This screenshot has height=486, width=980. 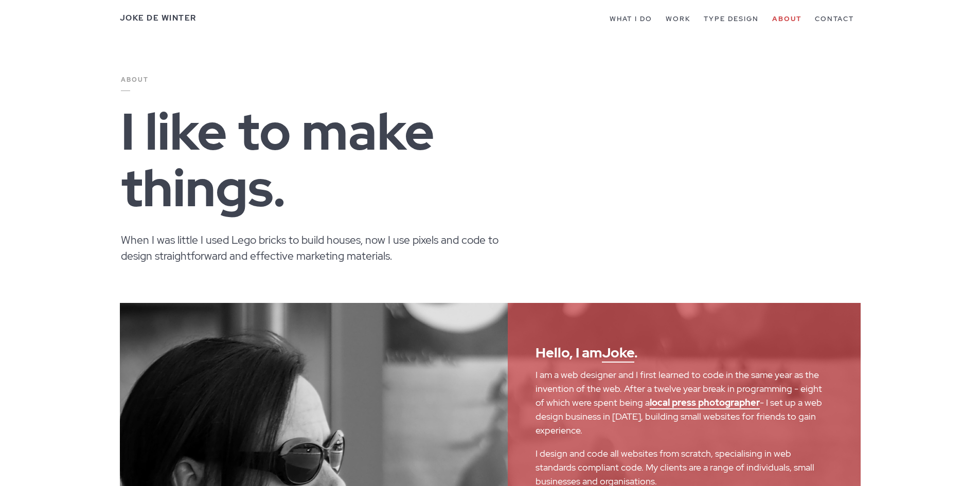 What do you see at coordinates (705, 403) in the screenshot?
I see `a: local press photographer` at bounding box center [705, 403].